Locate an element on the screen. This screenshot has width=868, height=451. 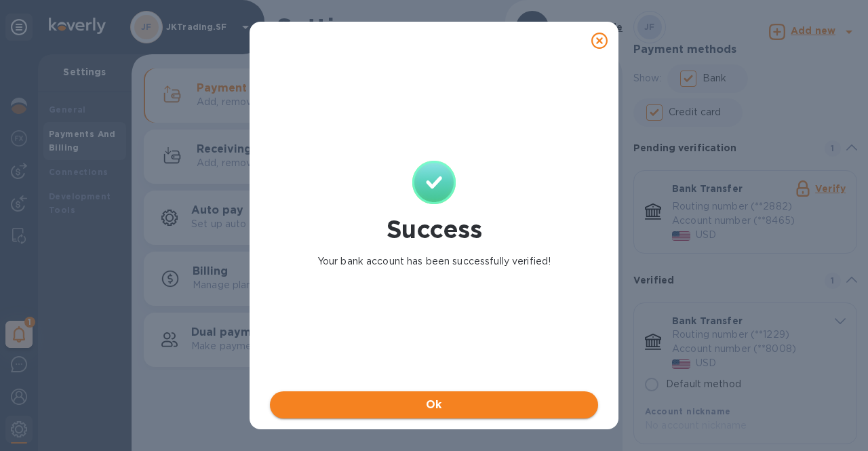
h1: Success is located at coordinates (434, 229).